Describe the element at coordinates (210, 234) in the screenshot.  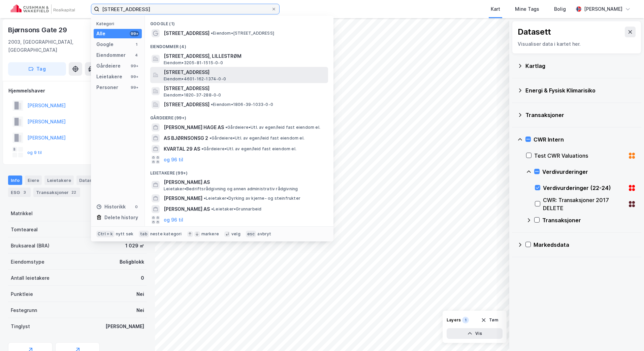
I see `div: markere` at that location.